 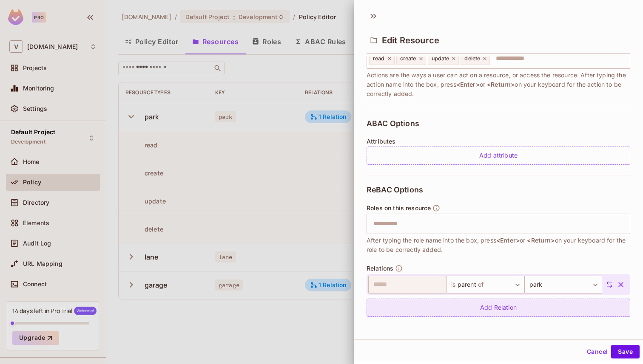 What do you see at coordinates (475, 59) in the screenshot?
I see `div: delete` at bounding box center [475, 59].